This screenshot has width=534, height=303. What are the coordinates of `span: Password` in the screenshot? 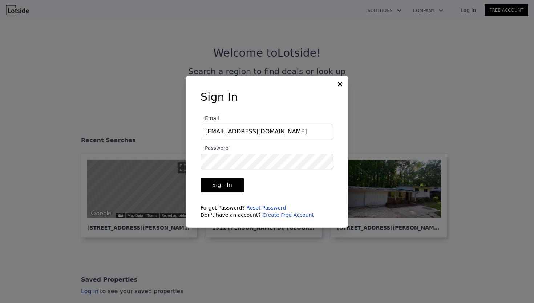 It's located at (214, 148).